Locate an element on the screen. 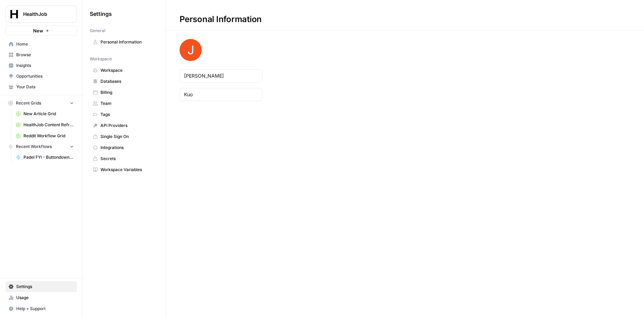 This screenshot has height=317, width=644. a: Browse is located at coordinates (41, 55).